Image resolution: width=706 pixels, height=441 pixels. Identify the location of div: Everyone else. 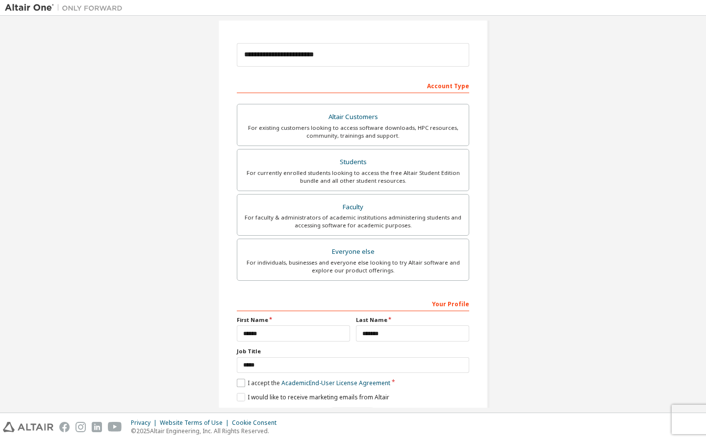
(353, 252).